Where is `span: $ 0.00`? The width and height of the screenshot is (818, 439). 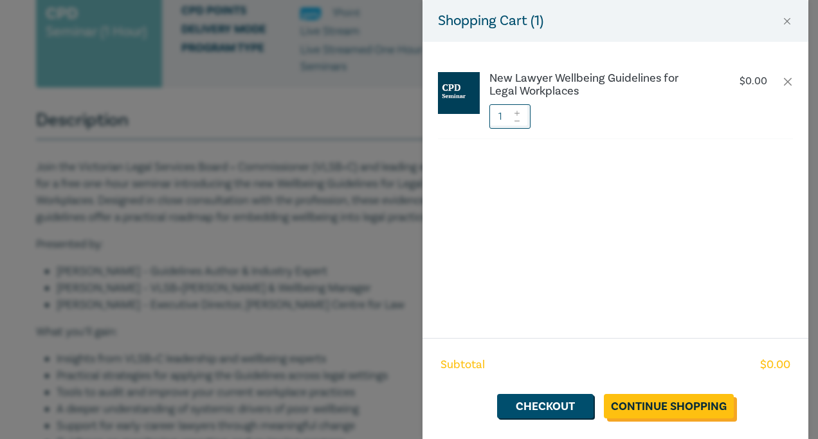 span: $ 0.00 is located at coordinates (775, 365).